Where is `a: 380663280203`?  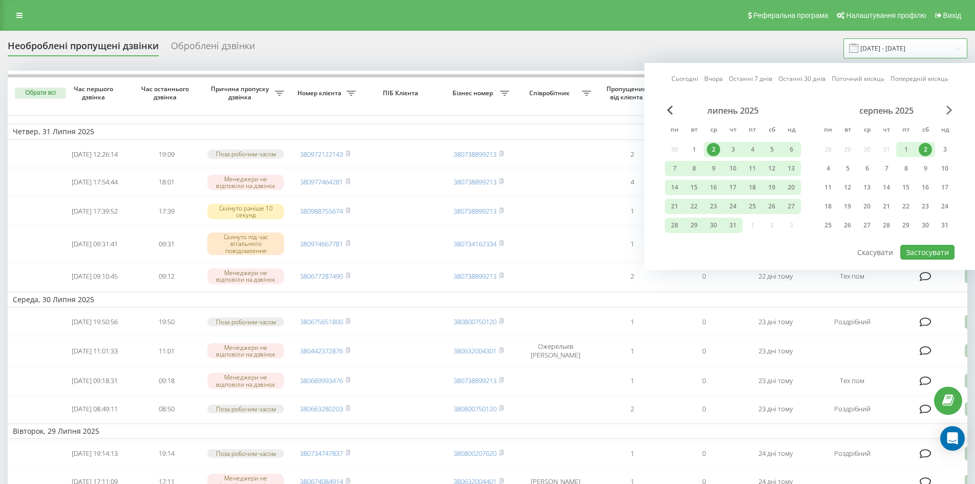
a: 380663280203 is located at coordinates (321, 409).